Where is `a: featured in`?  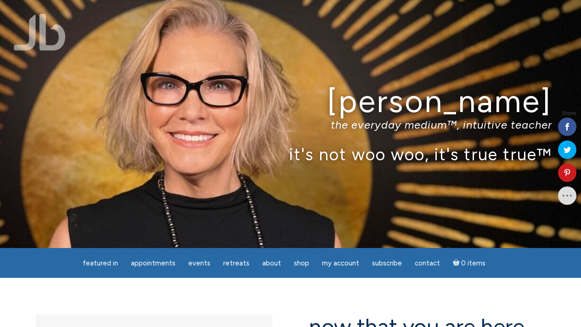 a: featured in is located at coordinates (100, 263).